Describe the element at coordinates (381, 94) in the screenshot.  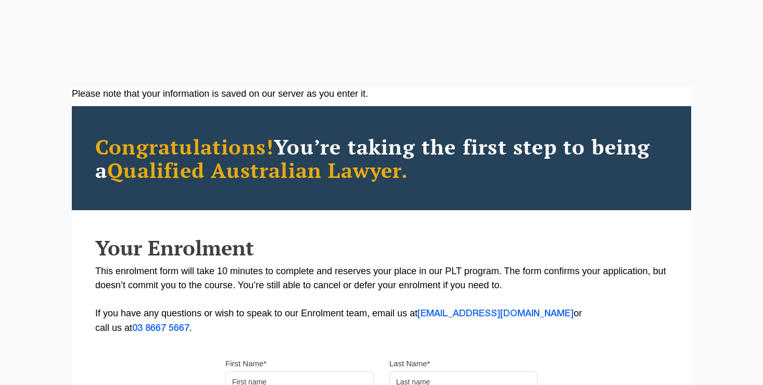
I see `div: Please note that your information is saved on our server as you enter it.` at that location.